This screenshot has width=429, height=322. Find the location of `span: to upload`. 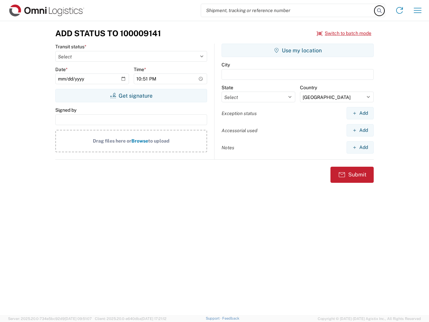

span: to upload is located at coordinates (159, 141).